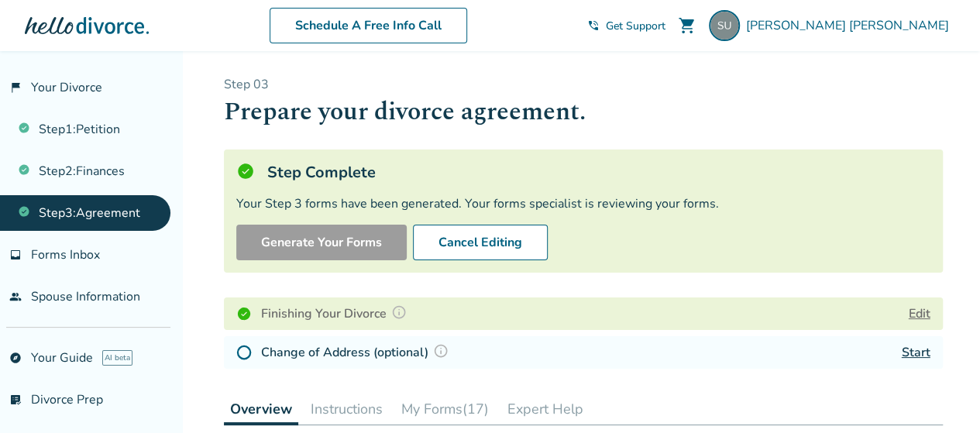 The height and width of the screenshot is (433, 980). Describe the element at coordinates (357, 353) in the screenshot. I see `h4: Change of Address (optional)` at that location.